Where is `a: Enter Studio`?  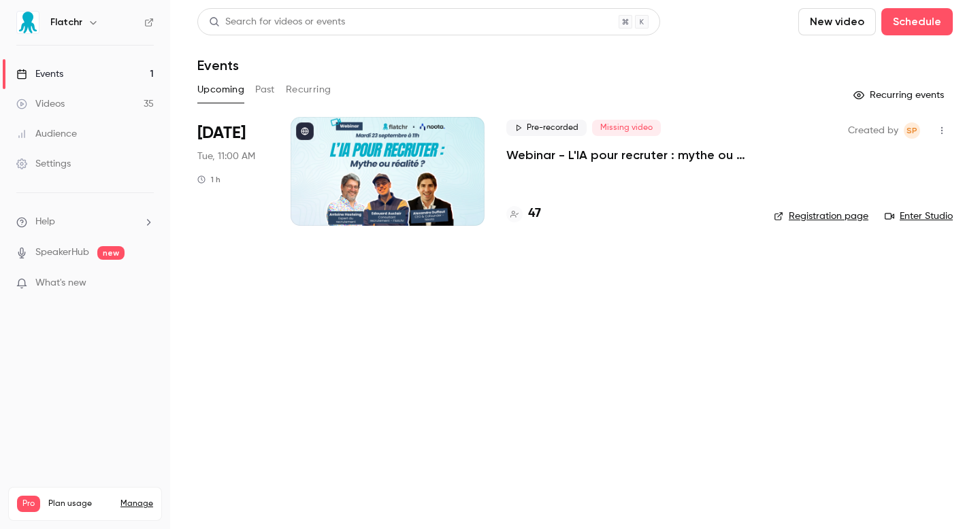 a: Enter Studio is located at coordinates (919, 216).